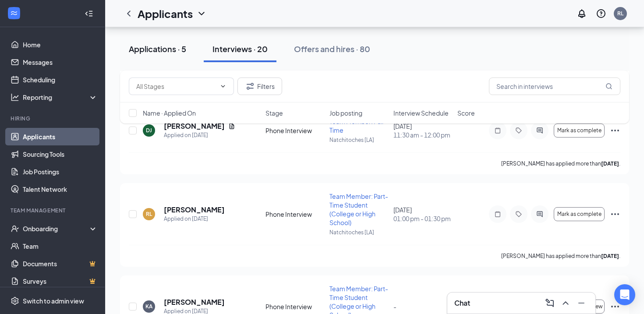 The height and width of the screenshot is (314, 644). What do you see at coordinates (129, 14) in the screenshot?
I see `a: ChevronLeft` at bounding box center [129, 14].